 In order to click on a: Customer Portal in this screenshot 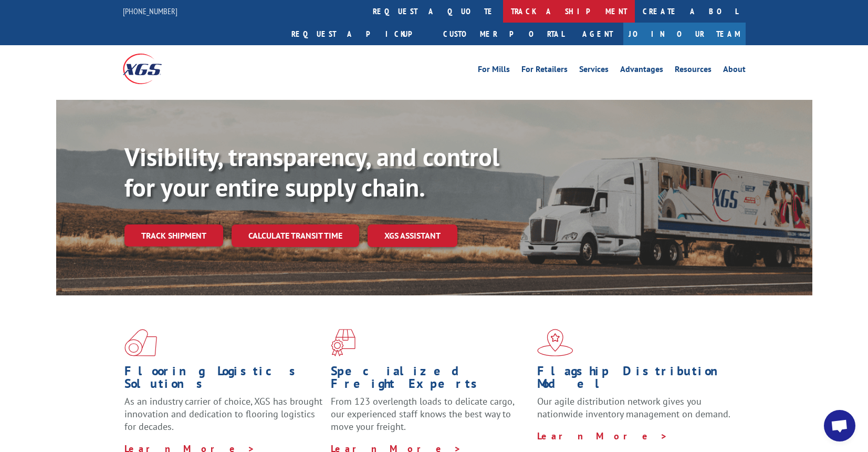, I will do `click(503, 34)`.